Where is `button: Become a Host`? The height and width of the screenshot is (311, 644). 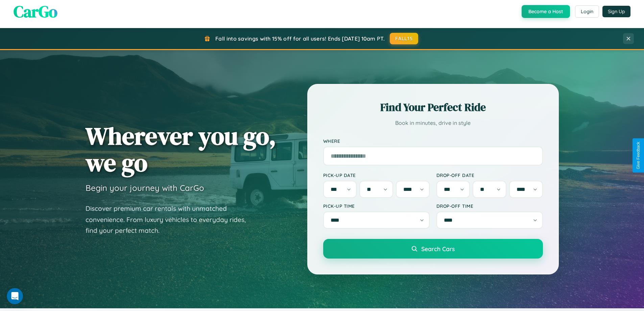
button: Become a Host is located at coordinates (546, 11).